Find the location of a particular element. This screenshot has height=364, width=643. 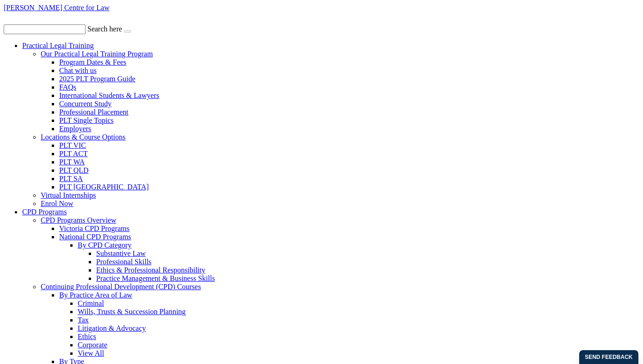

a: PLT VIC is located at coordinates (73, 145).